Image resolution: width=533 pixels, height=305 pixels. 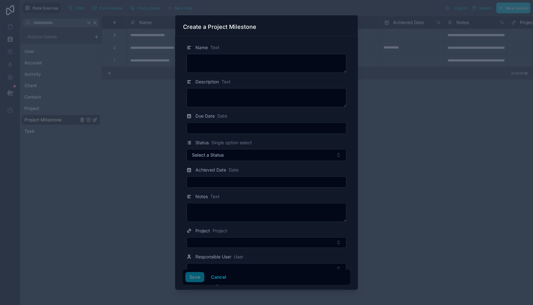 What do you see at coordinates (201, 48) in the screenshot?
I see `span: Name` at bounding box center [201, 48].